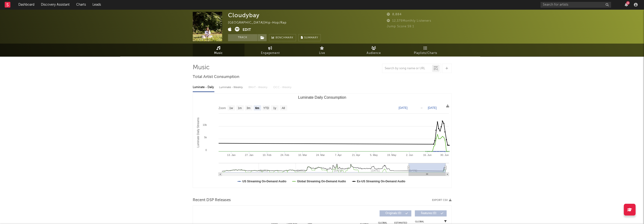  What do you see at coordinates (282, 38) in the screenshot?
I see `a: Benchmark` at bounding box center [282, 38].